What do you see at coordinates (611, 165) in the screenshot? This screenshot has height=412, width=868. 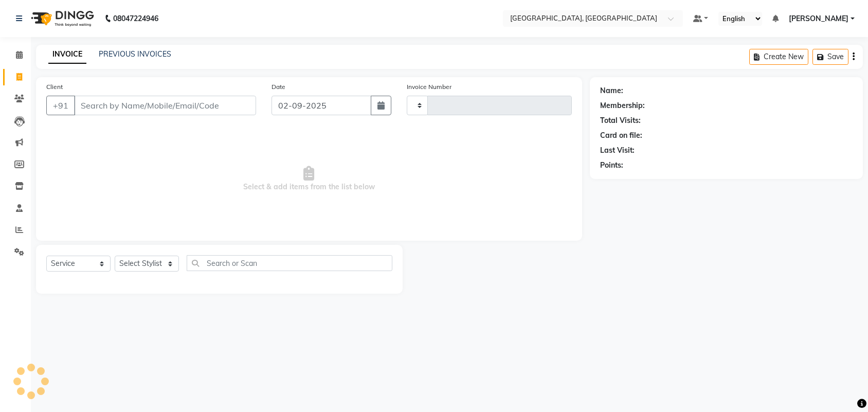 I see `div: Points:` at bounding box center [611, 165].